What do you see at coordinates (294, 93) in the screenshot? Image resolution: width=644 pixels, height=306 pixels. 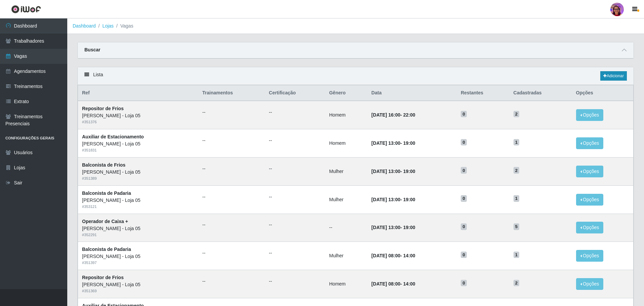 I see `th: Certificação` at bounding box center [294, 93].